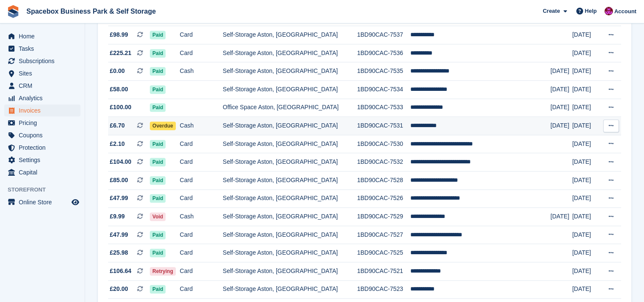 This screenshot has height=302, width=644. Describe the element at coordinates (383, 217) in the screenshot. I see `td: 1BD90CAC-7529` at that location.